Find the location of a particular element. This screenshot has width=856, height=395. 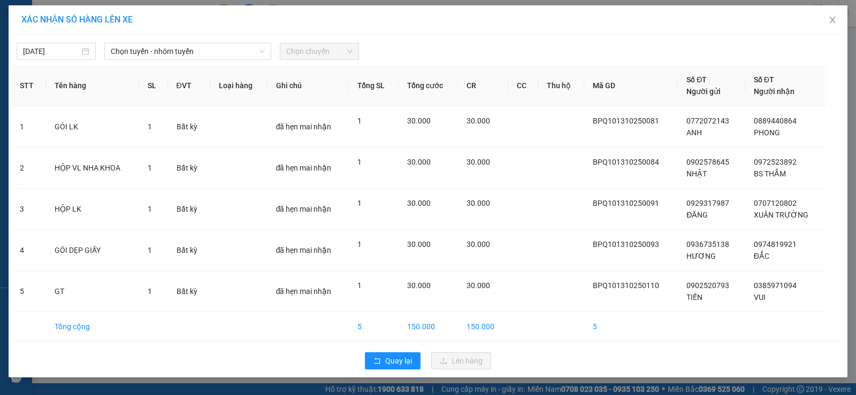

span: rollback is located at coordinates (377, 361).